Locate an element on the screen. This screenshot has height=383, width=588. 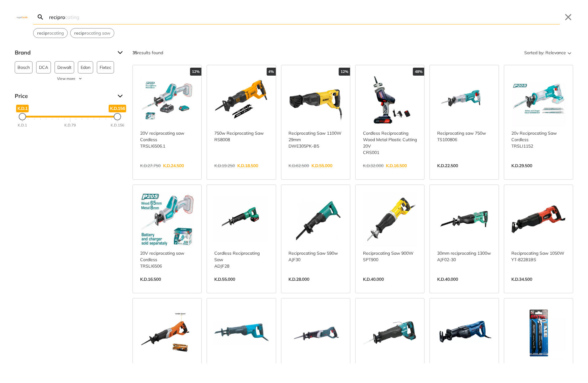
button: Dewalt is located at coordinates (64, 67).